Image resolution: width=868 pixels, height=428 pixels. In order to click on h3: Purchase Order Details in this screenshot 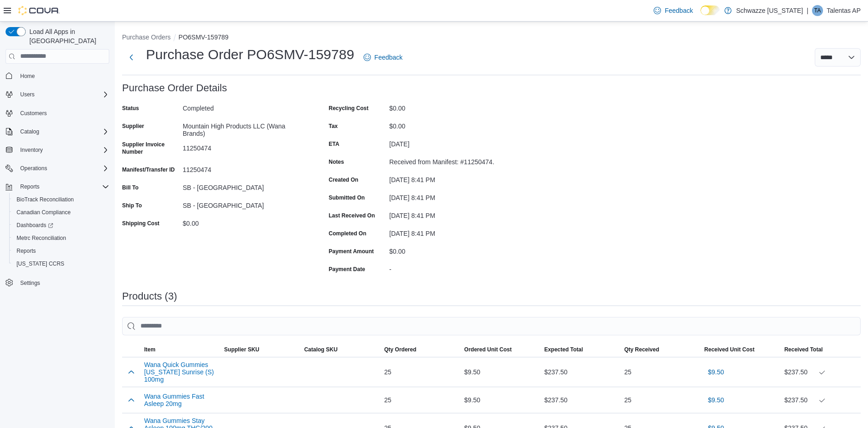, I will do `click(174, 88)`.